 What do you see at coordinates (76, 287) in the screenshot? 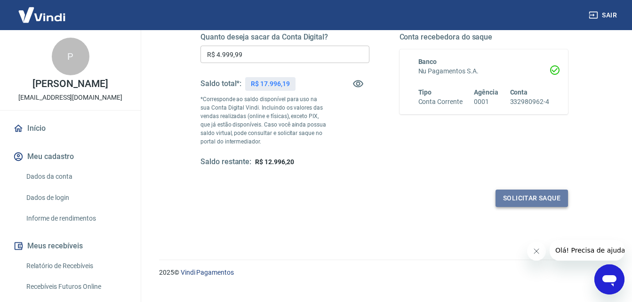
I see `a: Recebíveis Futuros Online` at bounding box center [76, 287].